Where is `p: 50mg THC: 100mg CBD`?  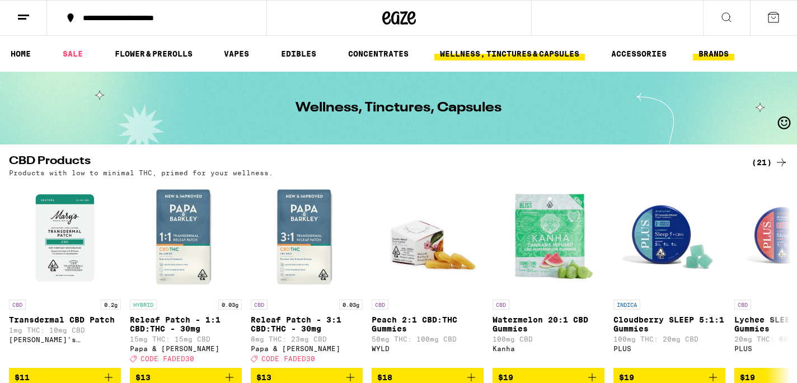
p: 50mg THC: 100mg CBD is located at coordinates (427, 339).